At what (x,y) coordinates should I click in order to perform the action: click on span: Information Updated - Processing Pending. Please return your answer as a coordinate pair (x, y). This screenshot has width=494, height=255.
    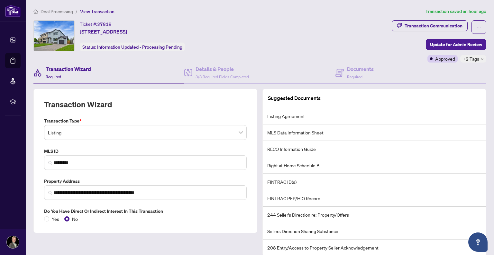
    Looking at the image, I should click on (140, 47).